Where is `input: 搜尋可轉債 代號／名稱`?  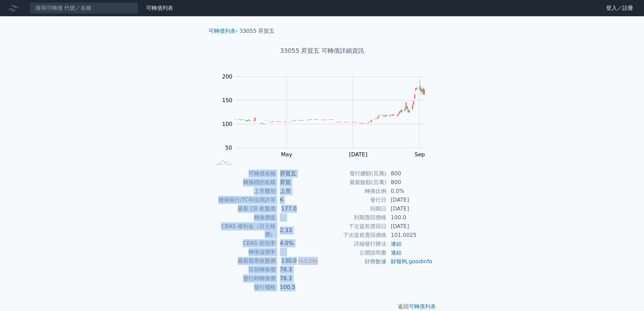 input: 搜尋可轉債 代號／名稱 is located at coordinates (84, 8).